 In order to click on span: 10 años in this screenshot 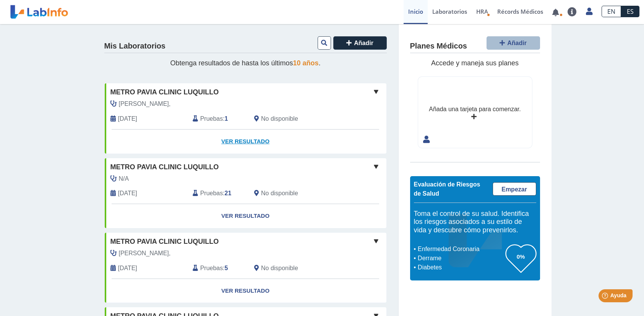, I will do `click(306, 63)`.